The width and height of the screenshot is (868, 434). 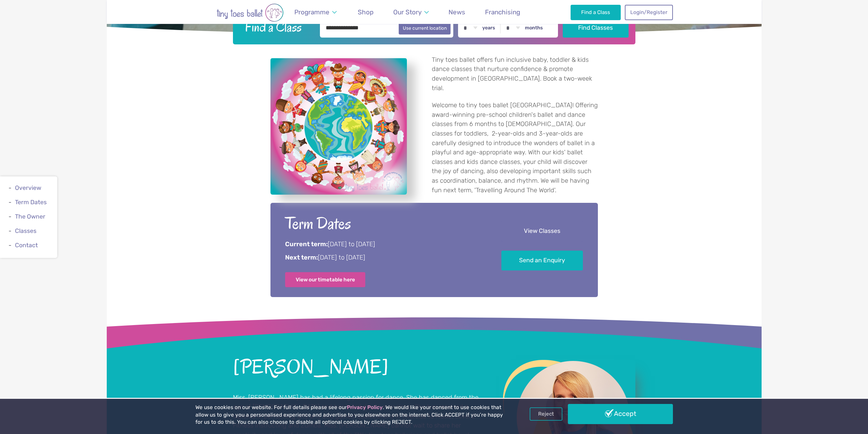 What do you see at coordinates (250, 12) in the screenshot?
I see `img: tiny toes ballet` at bounding box center [250, 12].